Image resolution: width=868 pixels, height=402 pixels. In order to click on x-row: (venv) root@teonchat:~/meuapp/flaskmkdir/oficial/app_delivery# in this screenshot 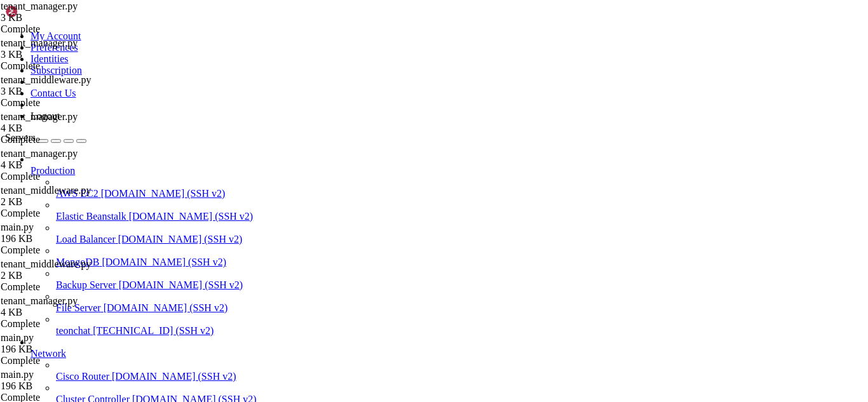, I will do `click(354, 312)`.